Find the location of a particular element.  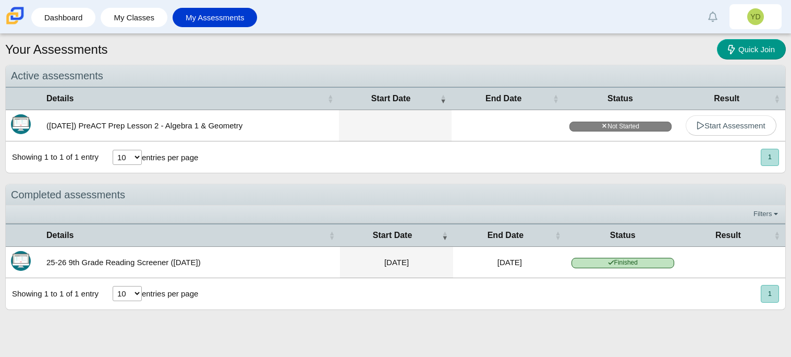

a: Dashboard is located at coordinates (63, 17).